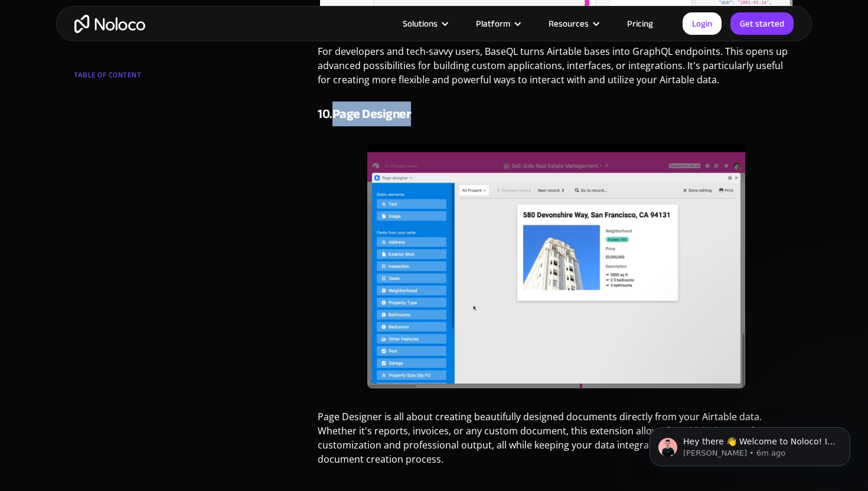  I want to click on a: Pricing, so click(640, 23).